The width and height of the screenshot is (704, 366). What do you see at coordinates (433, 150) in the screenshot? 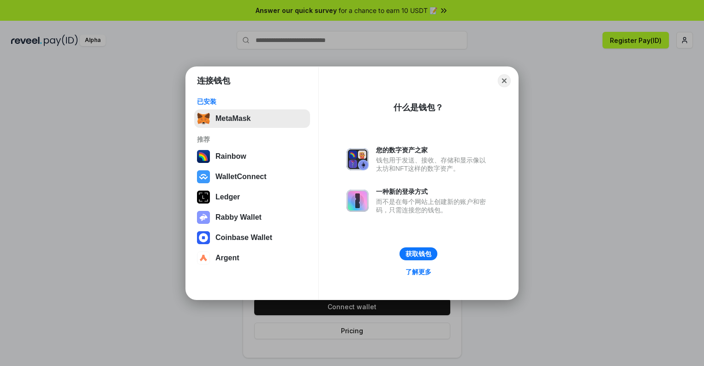
I see `div: 您的数字资产之家` at bounding box center [433, 150].